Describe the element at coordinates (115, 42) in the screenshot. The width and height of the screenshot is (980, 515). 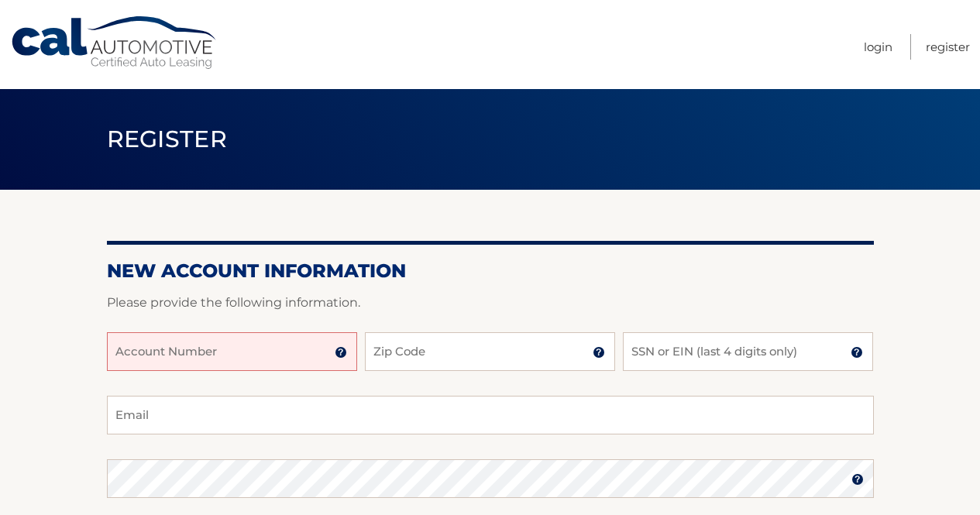
I see `a: Cal Automotive` at that location.